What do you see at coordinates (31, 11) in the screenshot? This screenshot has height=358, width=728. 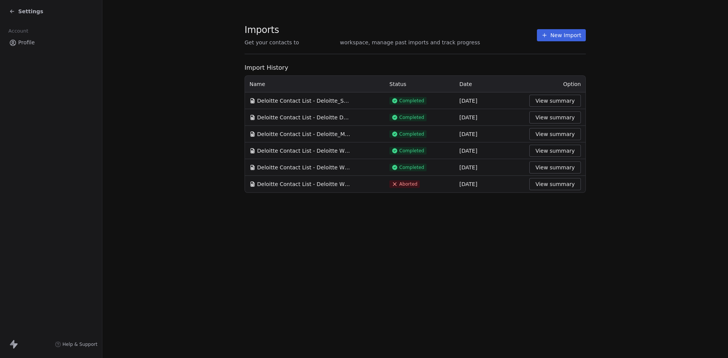 I see `span: Settings` at bounding box center [31, 11].